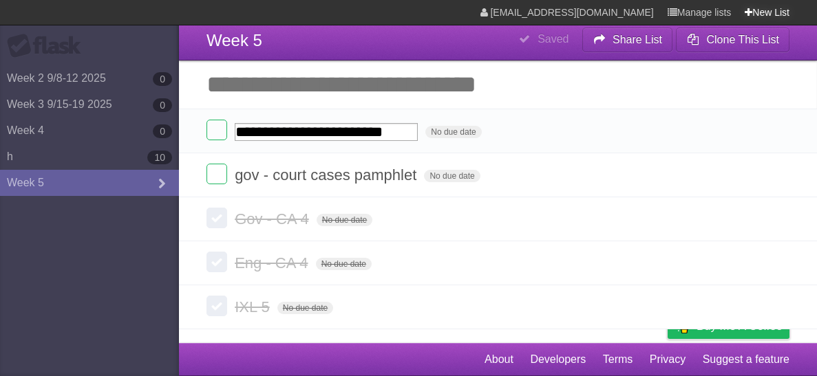 The width and height of the screenshot is (817, 376). What do you see at coordinates (746, 360) in the screenshot?
I see `a: Suggest a feature` at bounding box center [746, 360].